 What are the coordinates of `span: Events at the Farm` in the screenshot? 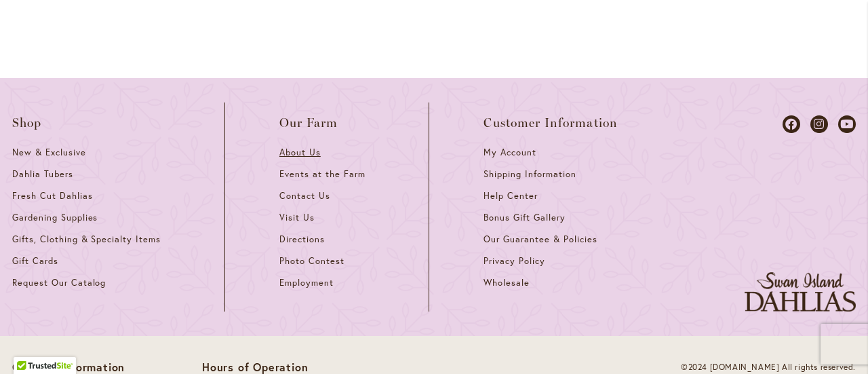 It's located at (322, 174).